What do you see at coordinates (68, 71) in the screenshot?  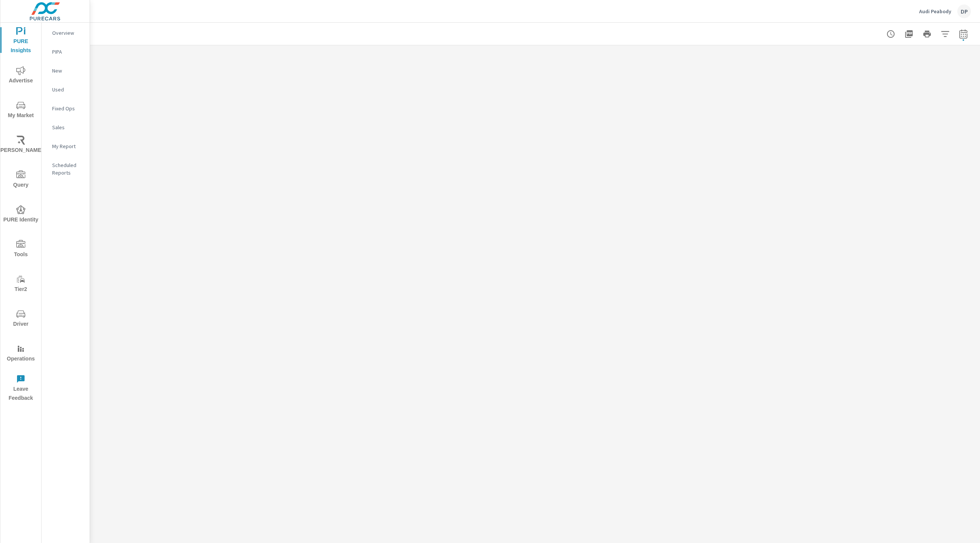 I see `p: New` at bounding box center [68, 71].